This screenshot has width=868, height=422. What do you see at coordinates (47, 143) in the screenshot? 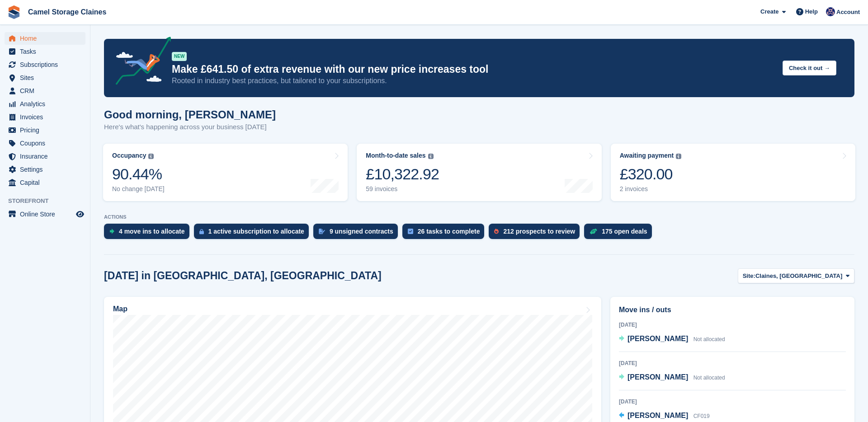
I see `span: Coupons` at bounding box center [47, 143].